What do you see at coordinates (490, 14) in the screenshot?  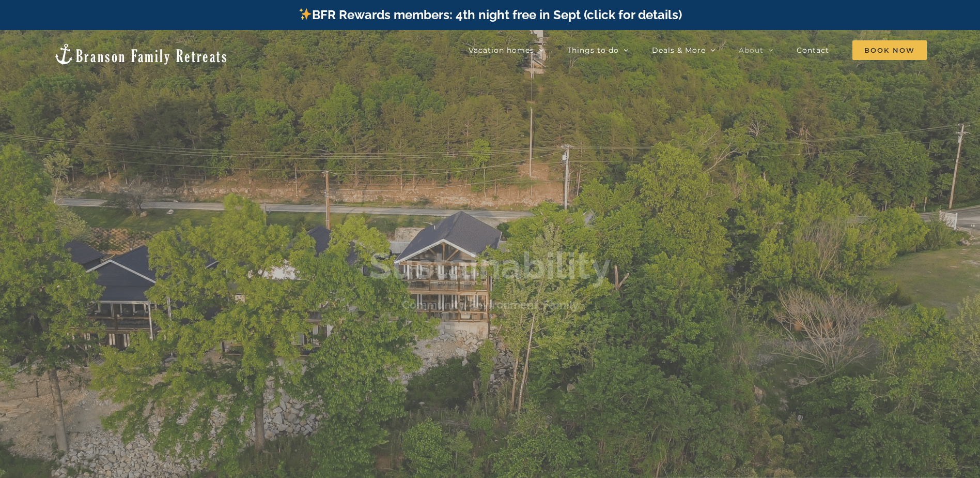 I see `a: BFR Rewards members: 4th night free in Sept (click for details)` at bounding box center [490, 14].